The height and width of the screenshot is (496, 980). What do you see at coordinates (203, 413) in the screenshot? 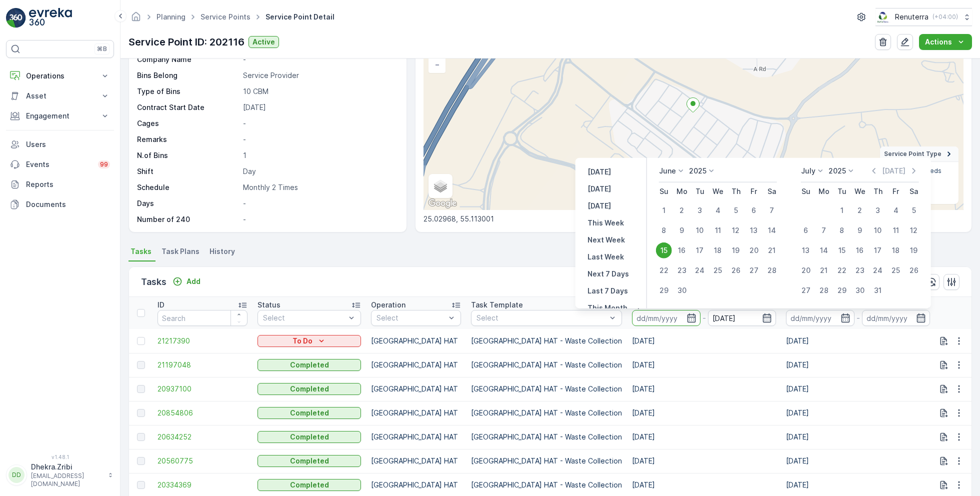
I see `span: 20854806` at bounding box center [203, 413].